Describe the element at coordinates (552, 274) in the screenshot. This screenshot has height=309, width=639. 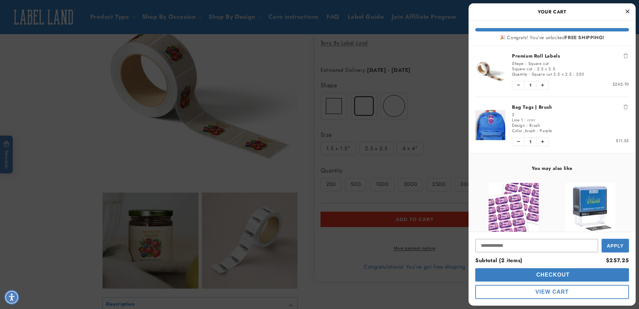
I see `span: Checkout` at that location.